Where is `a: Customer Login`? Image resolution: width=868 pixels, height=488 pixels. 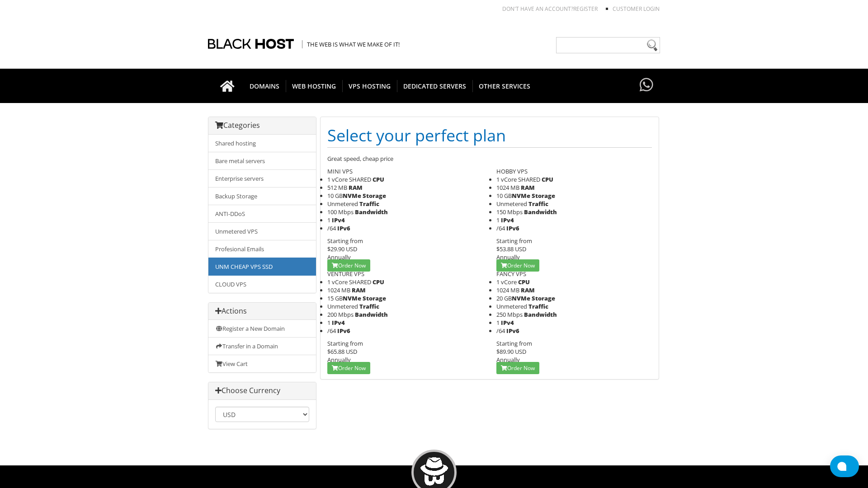 a: Customer Login is located at coordinates (636, 8).